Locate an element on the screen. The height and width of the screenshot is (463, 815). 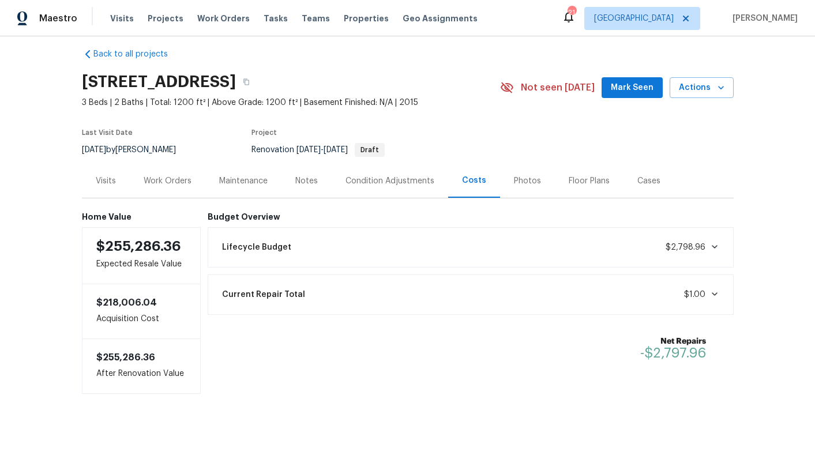
span: $218,006.04 is located at coordinates (126, 303).